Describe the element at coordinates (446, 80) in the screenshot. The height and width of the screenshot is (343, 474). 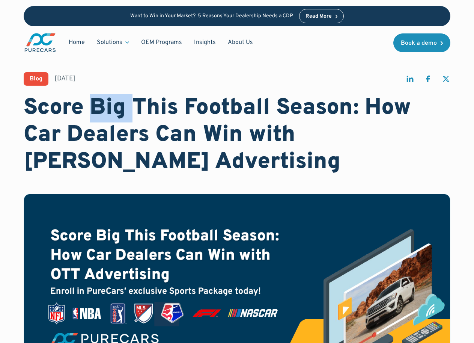
I see `a: share on twitter` at that location.